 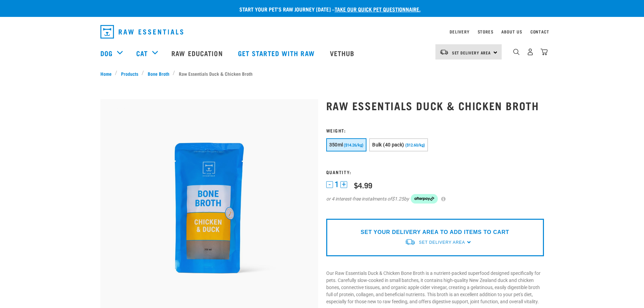 I want to click on a: Products, so click(x=129, y=74).